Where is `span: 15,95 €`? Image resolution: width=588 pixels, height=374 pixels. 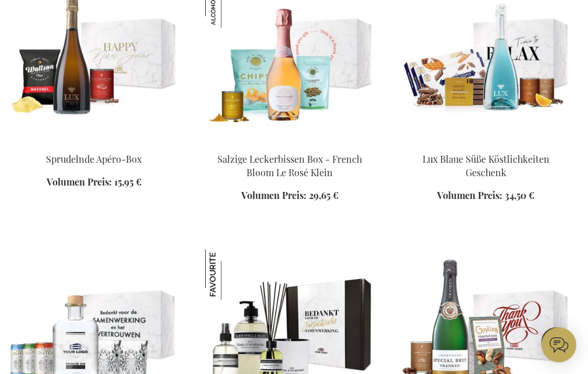 span: 15,95 € is located at coordinates (128, 181).